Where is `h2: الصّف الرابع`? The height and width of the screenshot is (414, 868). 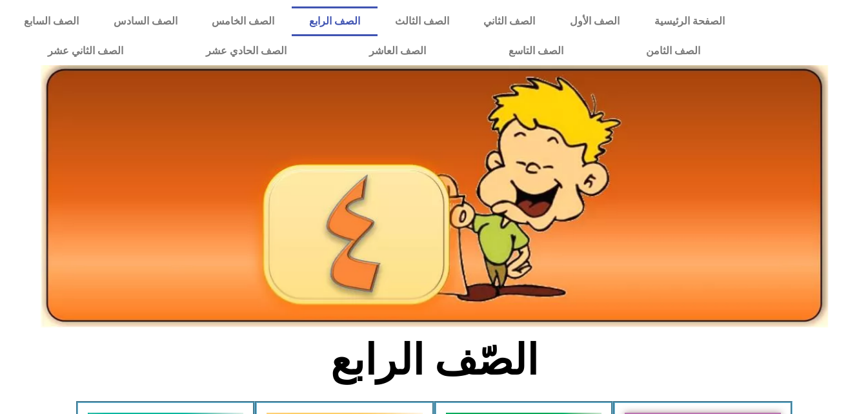
h2: الصّف الرابع is located at coordinates (433, 360).